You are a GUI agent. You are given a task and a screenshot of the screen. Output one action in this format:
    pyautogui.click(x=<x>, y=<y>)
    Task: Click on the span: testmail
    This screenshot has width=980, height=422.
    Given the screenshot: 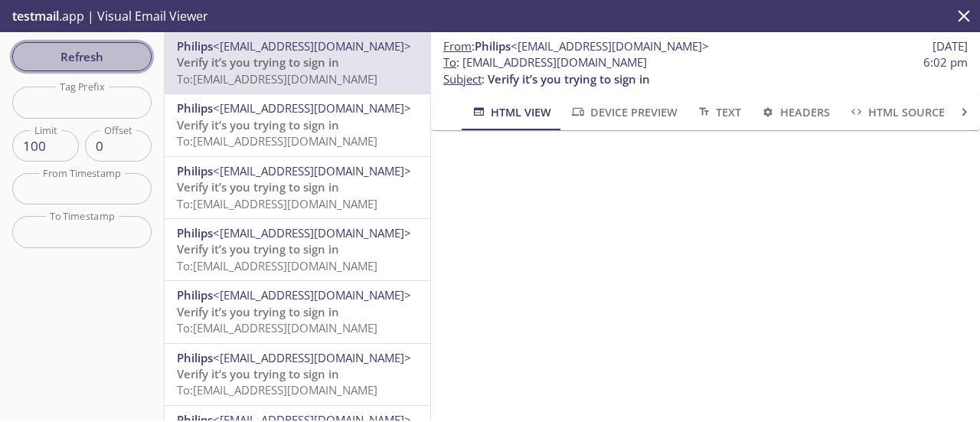 What is the action you would take?
    pyautogui.click(x=35, y=16)
    